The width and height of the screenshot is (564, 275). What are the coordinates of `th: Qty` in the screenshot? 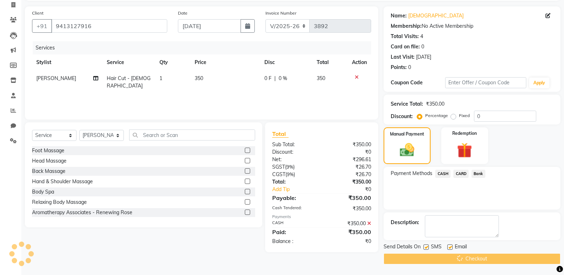 It's located at (173, 62).